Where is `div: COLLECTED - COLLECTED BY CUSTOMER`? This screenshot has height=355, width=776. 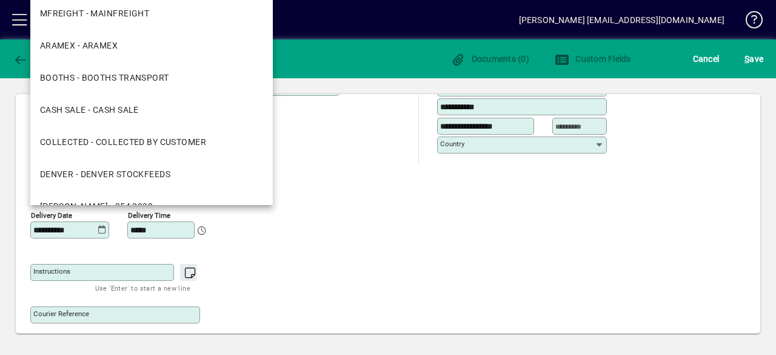 div: COLLECTED - COLLECTED BY CUSTOMER is located at coordinates (123, 142).